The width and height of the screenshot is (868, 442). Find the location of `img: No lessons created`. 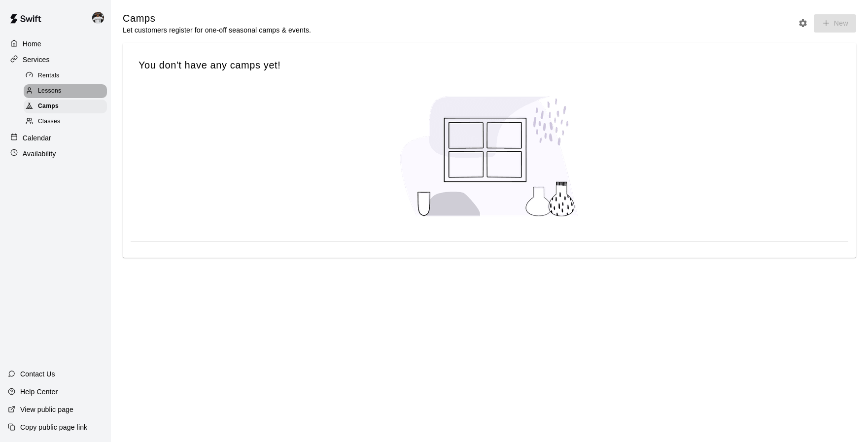

img: No lessons created is located at coordinates (489, 156).